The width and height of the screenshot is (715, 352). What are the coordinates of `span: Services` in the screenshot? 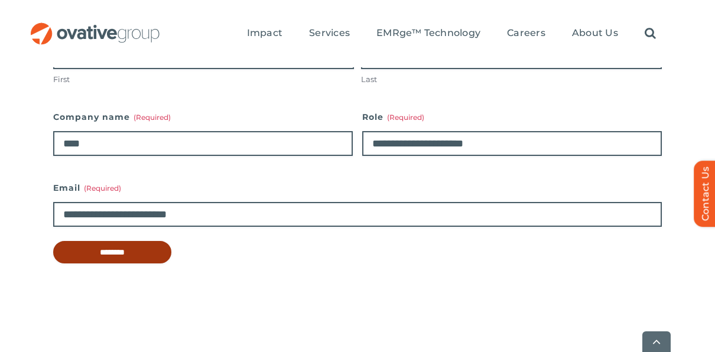 It's located at (329, 33).